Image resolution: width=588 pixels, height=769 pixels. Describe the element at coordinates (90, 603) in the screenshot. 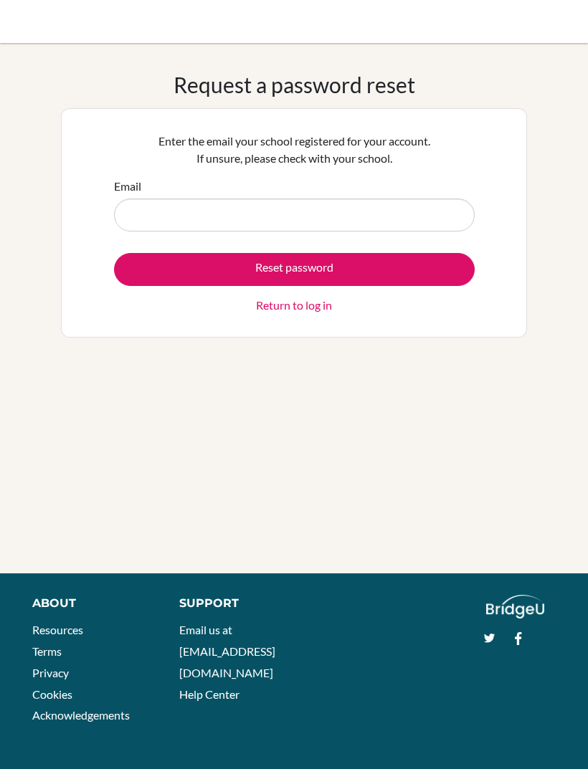

I see `div: About` at that location.